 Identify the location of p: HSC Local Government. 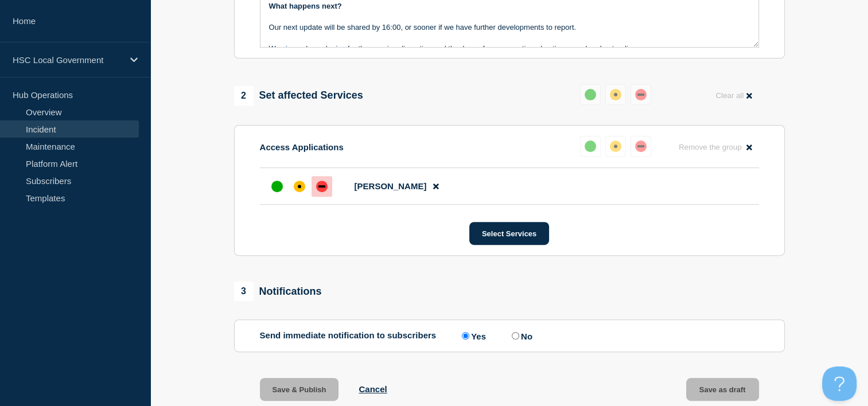
(68, 60).